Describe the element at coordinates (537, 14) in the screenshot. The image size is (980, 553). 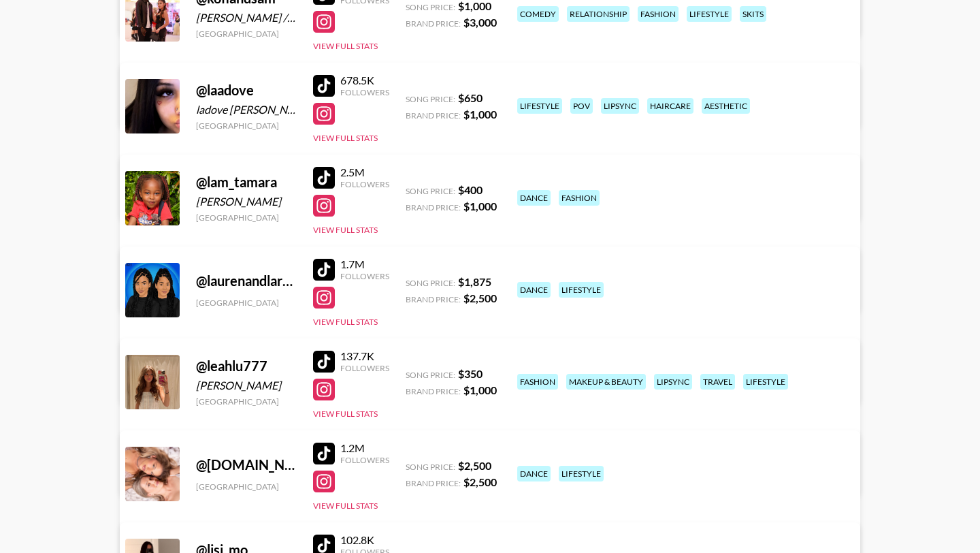
I see `div: comedy` at that location.